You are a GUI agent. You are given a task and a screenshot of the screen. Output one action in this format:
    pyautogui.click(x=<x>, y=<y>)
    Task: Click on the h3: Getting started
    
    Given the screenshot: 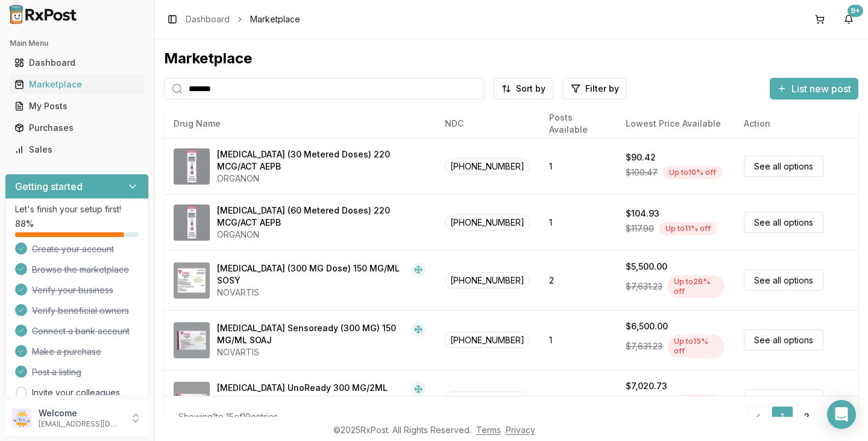 What is the action you would take?
    pyautogui.click(x=49, y=187)
    